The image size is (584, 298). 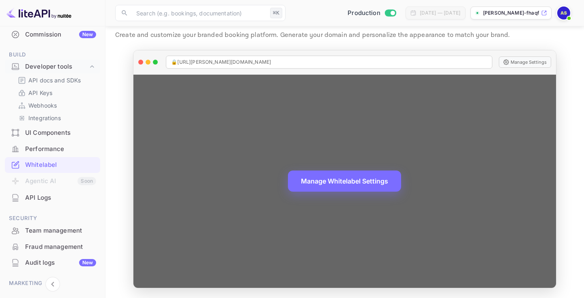 I want to click on button: Collapse navigation, so click(x=53, y=284).